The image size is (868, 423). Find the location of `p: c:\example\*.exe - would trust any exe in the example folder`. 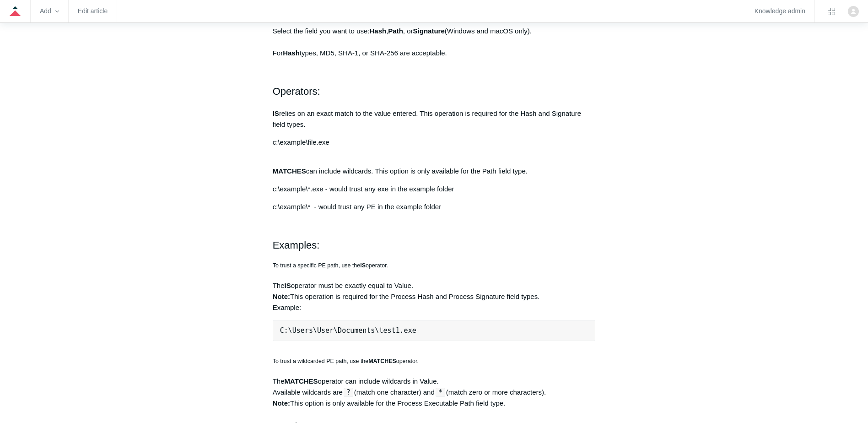

p: c:\example\*.exe - would trust any exe in the example folder is located at coordinates (434, 189).